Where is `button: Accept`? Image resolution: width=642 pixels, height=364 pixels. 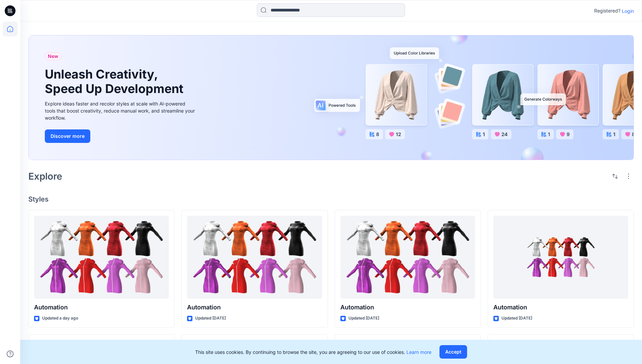 button: Accept is located at coordinates (453, 352).